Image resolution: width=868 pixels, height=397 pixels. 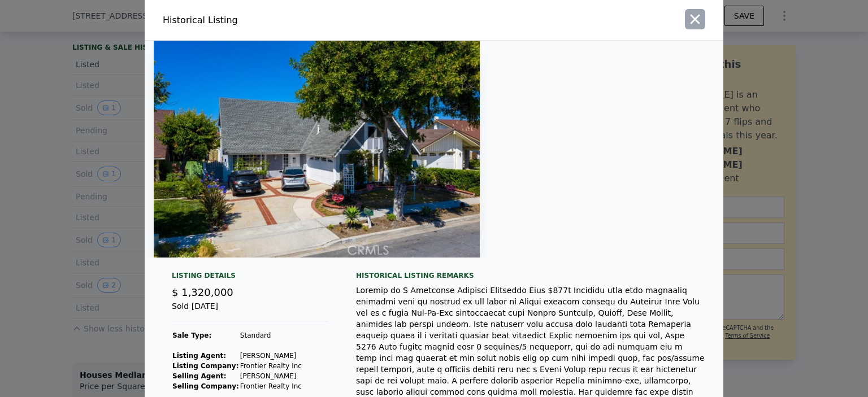 I want to click on strong: Sale Type:, so click(x=191, y=335).